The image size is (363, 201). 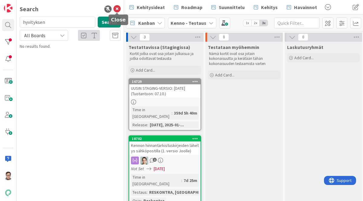 What do you see at coordinates (137, 169) in the screenshot?
I see `i: Not Set` at bounding box center [137, 169].